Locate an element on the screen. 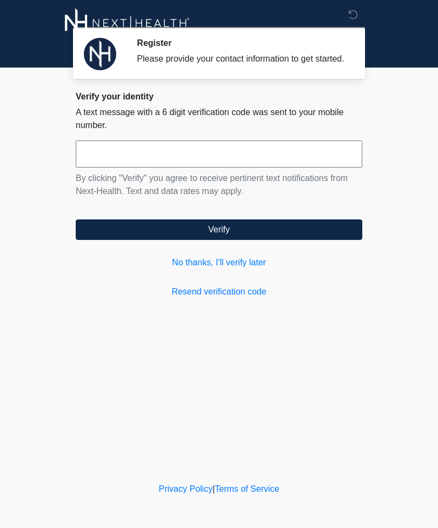 The width and height of the screenshot is (438, 528). img: Next-Health Logo is located at coordinates (127, 23).